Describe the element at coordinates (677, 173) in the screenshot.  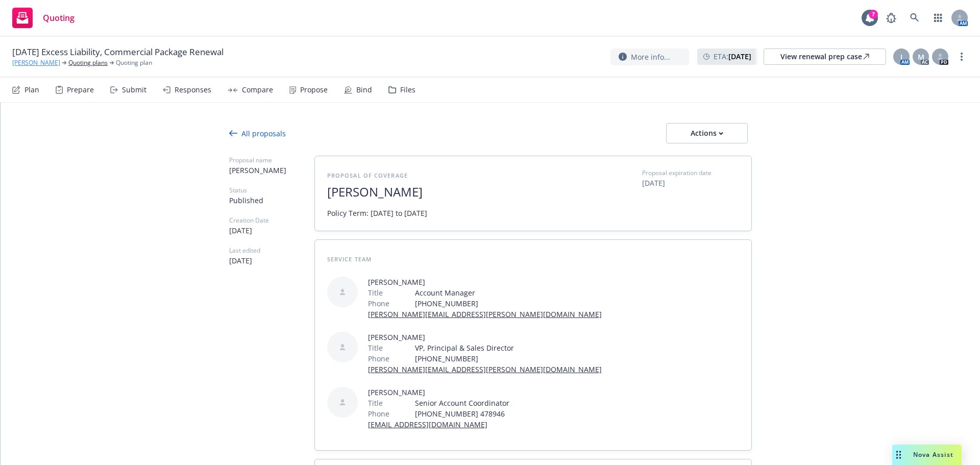
I see `span: Proposal expiration date` at that location.